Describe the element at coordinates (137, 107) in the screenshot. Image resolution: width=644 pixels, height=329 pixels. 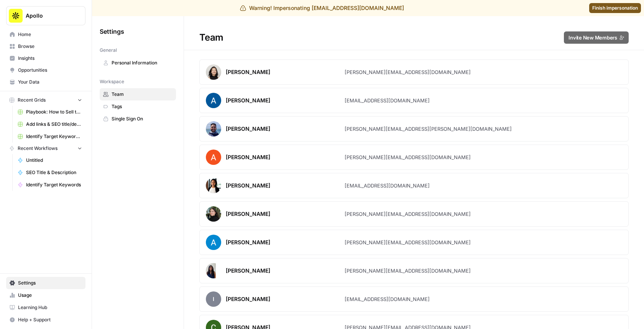
I see `a: Tags` at that location.